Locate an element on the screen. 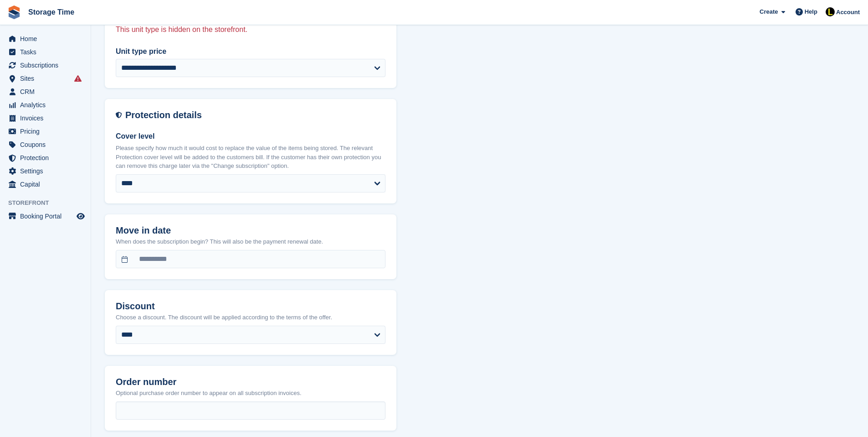  h2: Discount is located at coordinates (251, 306).